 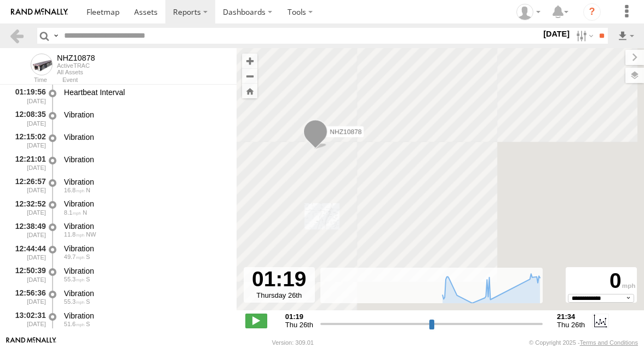 What do you see at coordinates (145, 92) in the screenshot?
I see `div: Heartbeat Interval` at bounding box center [145, 92].